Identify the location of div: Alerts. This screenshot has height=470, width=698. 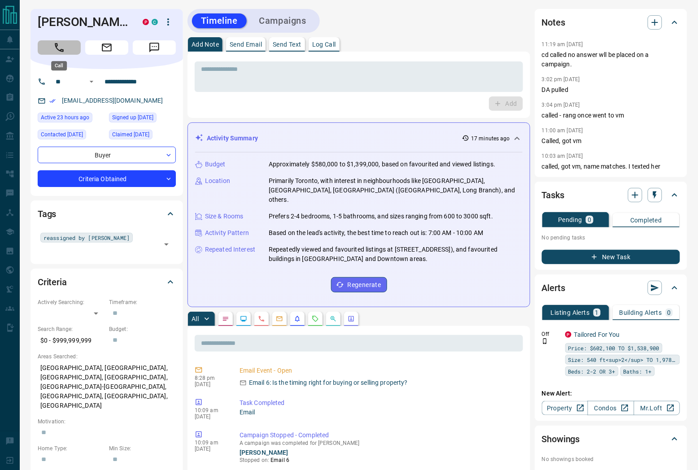
(611, 288).